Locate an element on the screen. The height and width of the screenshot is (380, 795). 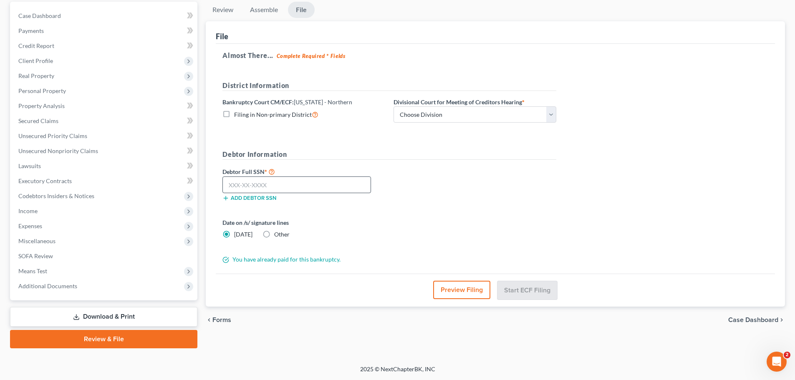
i: chevron_right is located at coordinates (782, 320).